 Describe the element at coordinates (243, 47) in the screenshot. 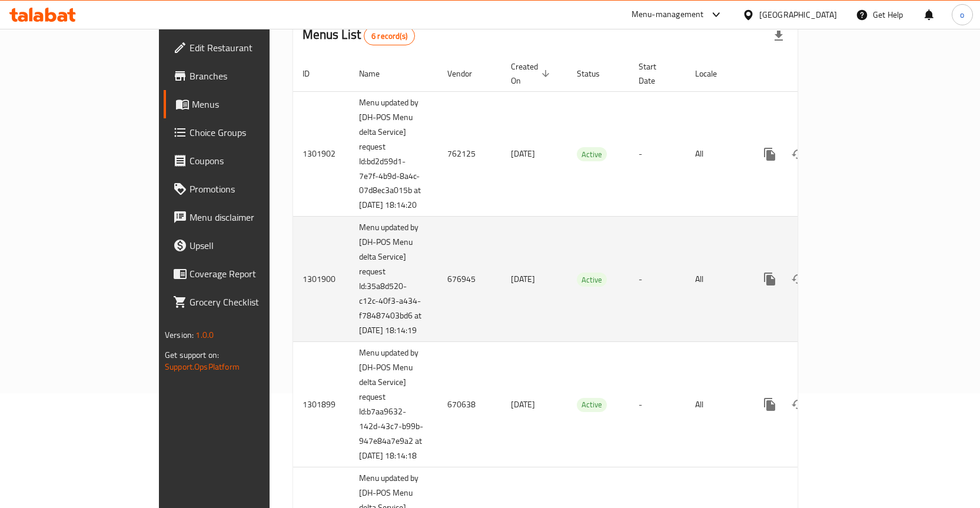

I see `a: Edit Restaurant` at that location.